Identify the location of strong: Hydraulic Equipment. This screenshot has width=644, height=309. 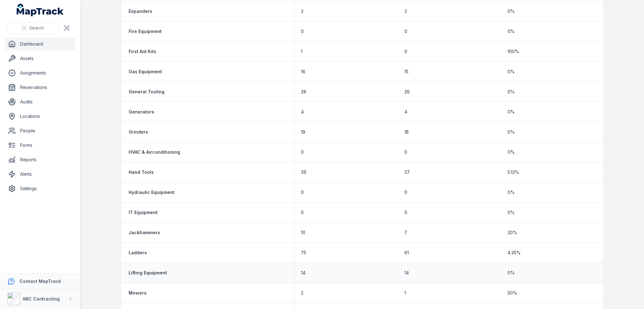
(152, 192).